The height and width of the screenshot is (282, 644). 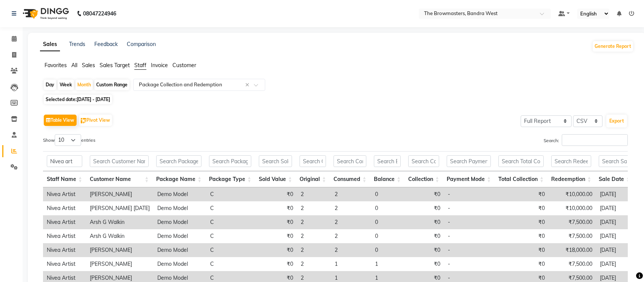 What do you see at coordinates (83, 121) in the screenshot?
I see `img: pivot.png` at bounding box center [83, 121].